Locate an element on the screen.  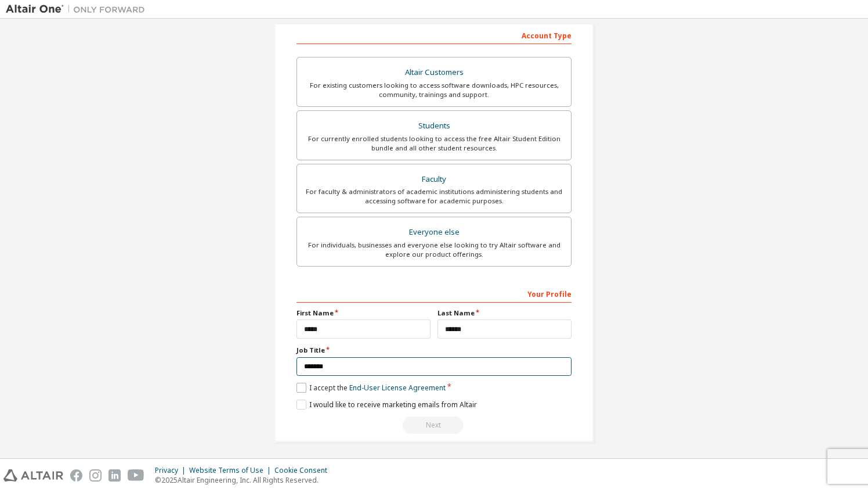
a: End-User License Agreement is located at coordinates (397, 387).